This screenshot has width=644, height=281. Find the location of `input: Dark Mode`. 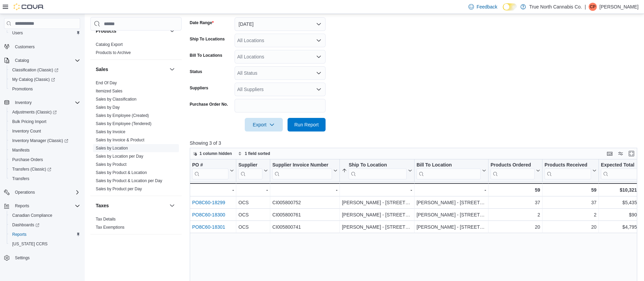

input: Dark Mode is located at coordinates (510, 7).